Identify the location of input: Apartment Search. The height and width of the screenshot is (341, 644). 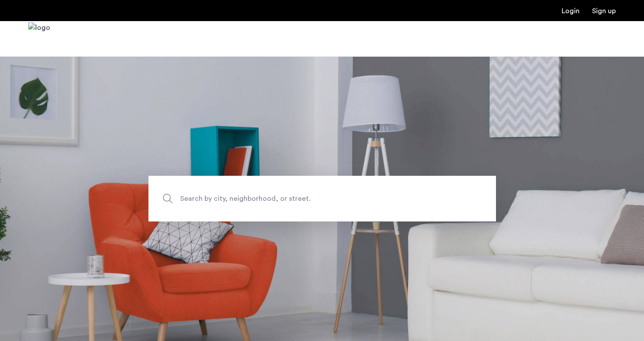
(322, 199).